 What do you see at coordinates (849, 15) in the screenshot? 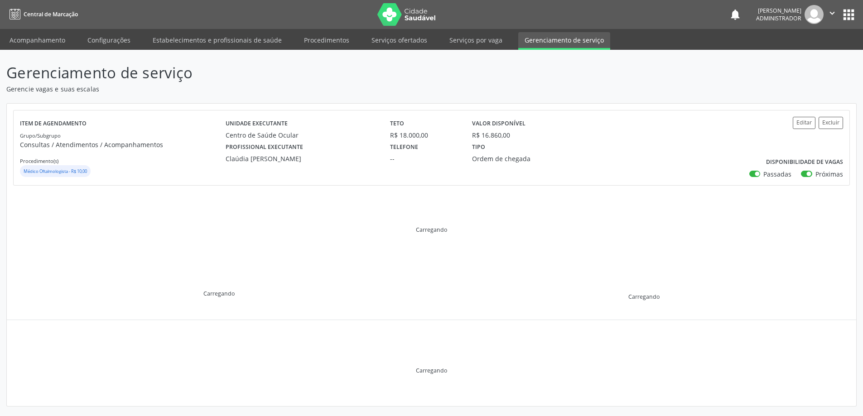
I see `button: apps` at bounding box center [849, 15].